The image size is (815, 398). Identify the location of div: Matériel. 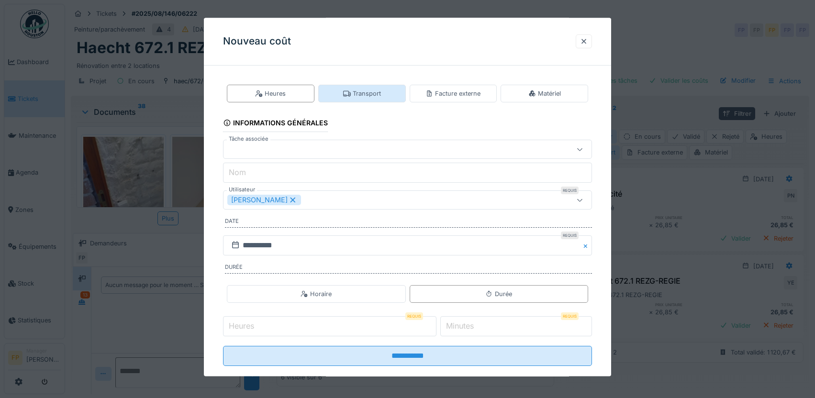
(544, 93).